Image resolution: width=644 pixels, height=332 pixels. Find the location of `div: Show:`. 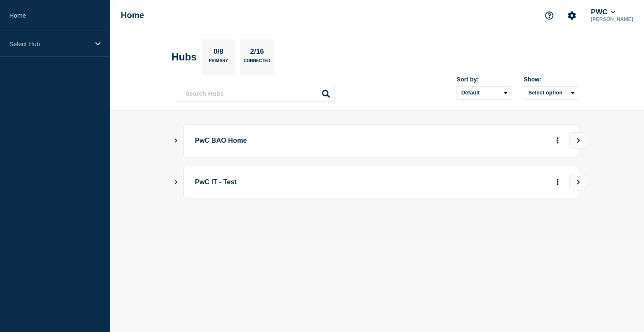

div: Show: is located at coordinates (551, 79).